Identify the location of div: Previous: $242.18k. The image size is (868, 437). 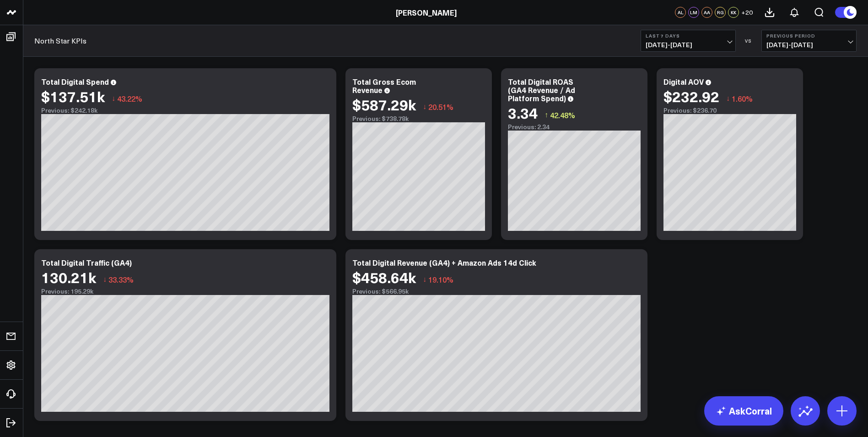
(185, 110).